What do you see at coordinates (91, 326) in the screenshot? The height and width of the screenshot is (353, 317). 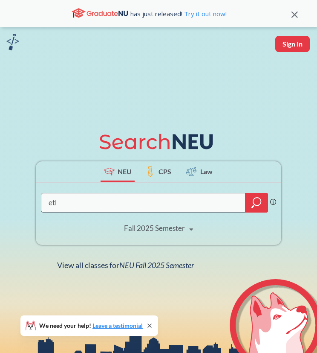 I see `span: We need your help!` at bounding box center [91, 326].